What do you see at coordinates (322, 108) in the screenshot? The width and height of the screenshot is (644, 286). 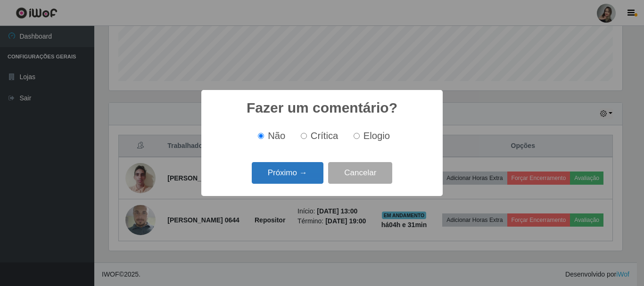 I see `h2: Fazer um comentário?` at bounding box center [322, 108].